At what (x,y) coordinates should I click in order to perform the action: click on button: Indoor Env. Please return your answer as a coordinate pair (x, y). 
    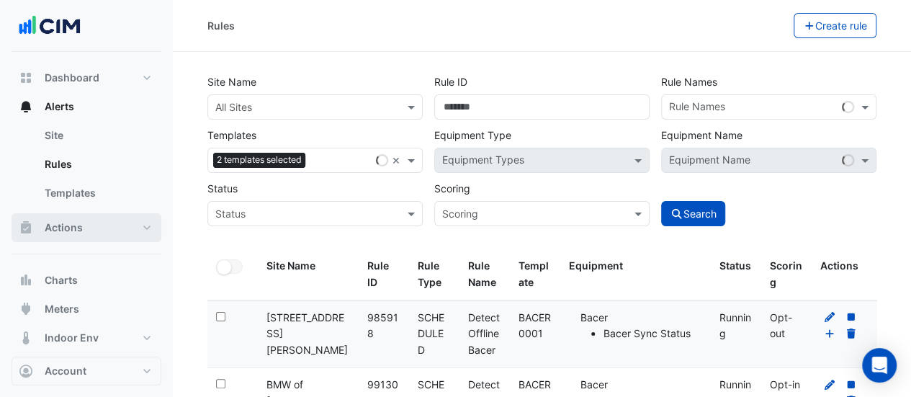
    Looking at the image, I should click on (86, 338).